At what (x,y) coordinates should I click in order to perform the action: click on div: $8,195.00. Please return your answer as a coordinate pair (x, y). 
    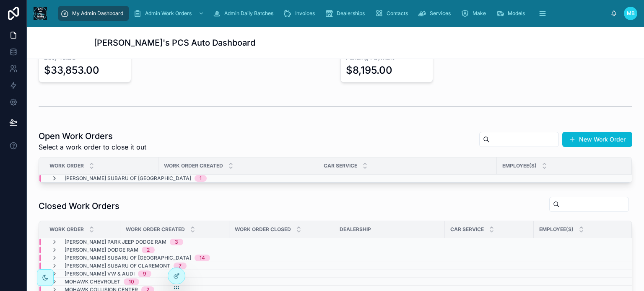
    Looking at the image, I should click on (369, 70).